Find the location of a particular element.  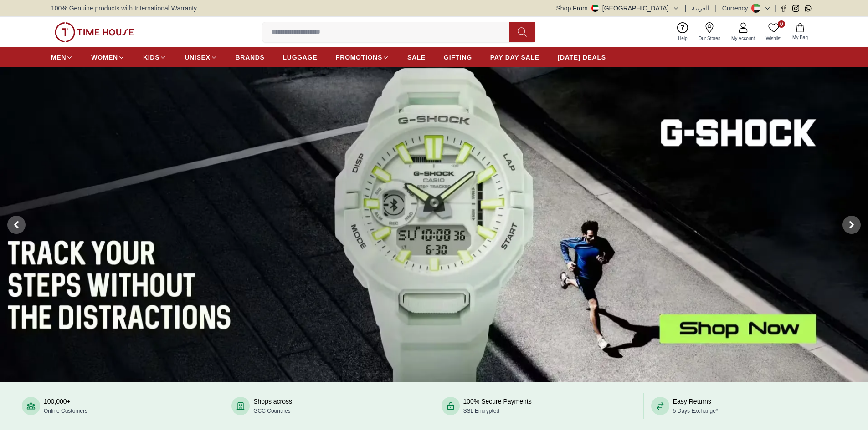

a: PAY DAY SALE is located at coordinates (515, 57).